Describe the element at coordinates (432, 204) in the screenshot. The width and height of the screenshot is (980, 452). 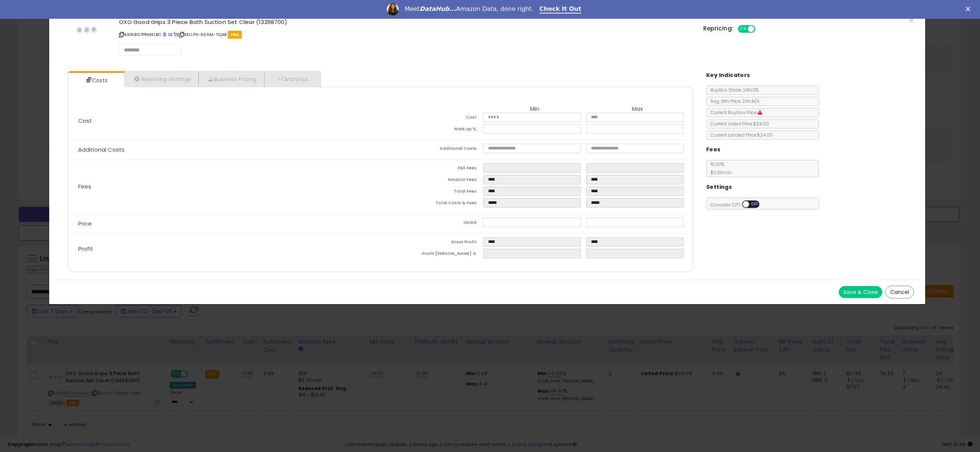
I see `td: Total Costs & Fees` at that location.